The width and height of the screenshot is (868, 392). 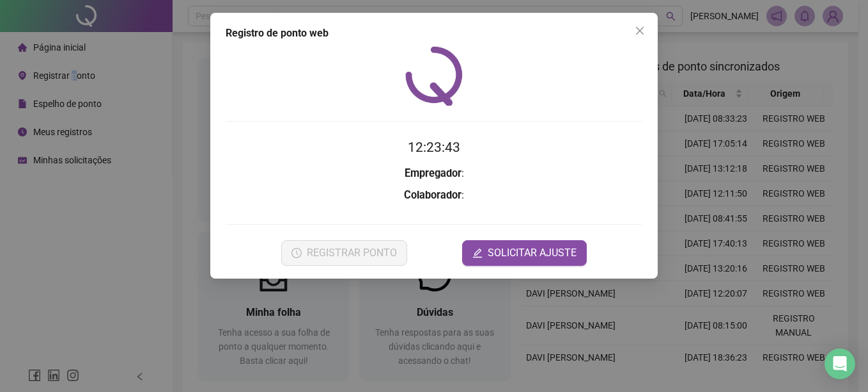 I want to click on button: editSOLICITAR AJUSTE, so click(x=524, y=253).